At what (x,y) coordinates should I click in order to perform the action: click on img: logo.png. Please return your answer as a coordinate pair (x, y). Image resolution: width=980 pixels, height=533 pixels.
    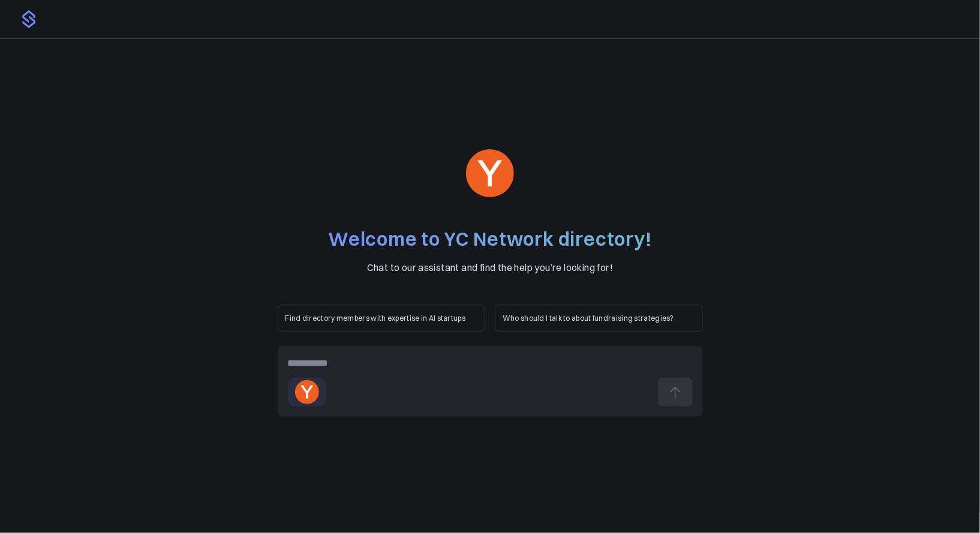
    Looking at the image, I should click on (28, 19).